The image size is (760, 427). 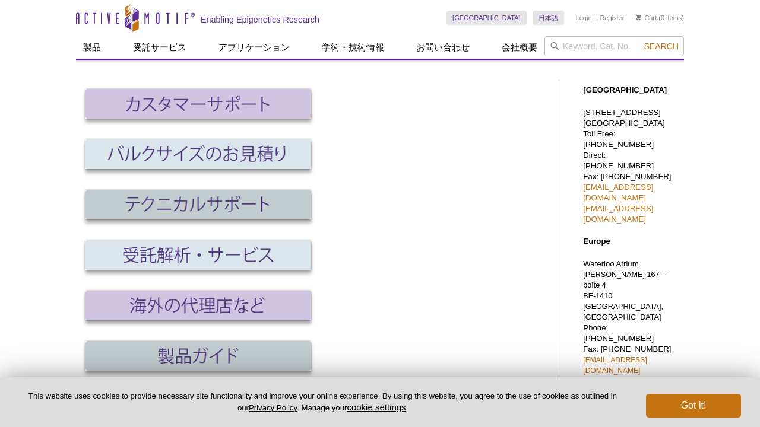 I want to click on a: アプリケーション, so click(x=254, y=47).